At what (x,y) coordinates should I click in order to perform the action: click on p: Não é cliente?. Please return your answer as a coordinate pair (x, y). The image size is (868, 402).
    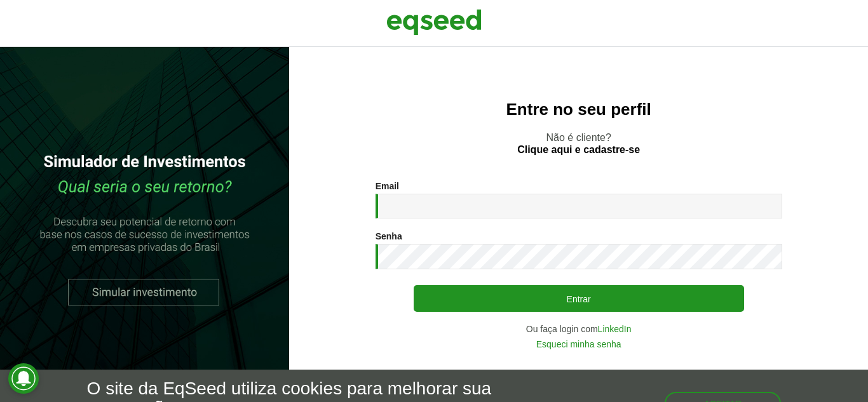
    Looking at the image, I should click on (578, 144).